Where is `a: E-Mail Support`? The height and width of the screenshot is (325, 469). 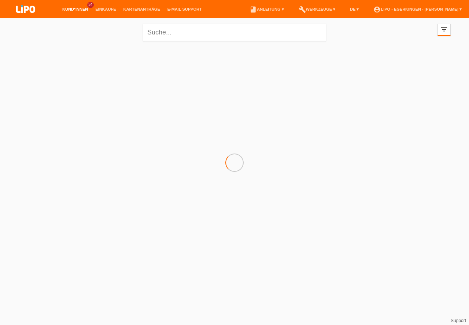 a: E-Mail Support is located at coordinates (185, 9).